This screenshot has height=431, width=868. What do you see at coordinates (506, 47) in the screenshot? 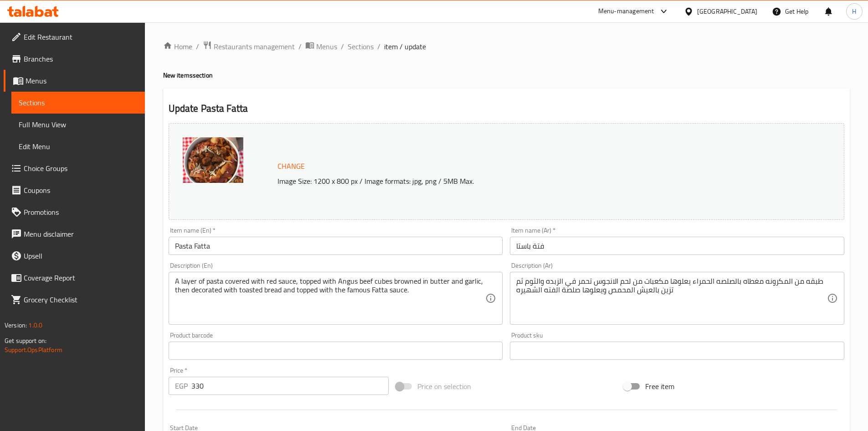
I see `nav: breadcrumb` at bounding box center [506, 47].